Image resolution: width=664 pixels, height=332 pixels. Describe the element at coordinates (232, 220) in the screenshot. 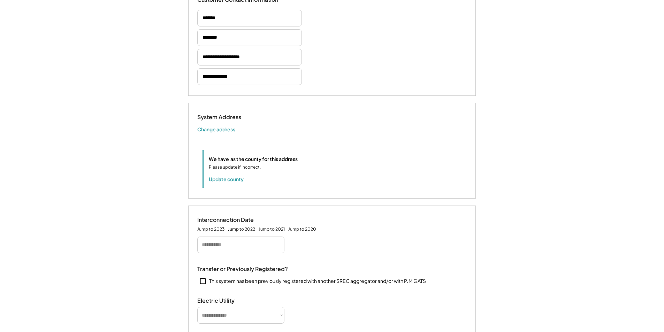

I see `div: Interconnection Date` at that location.